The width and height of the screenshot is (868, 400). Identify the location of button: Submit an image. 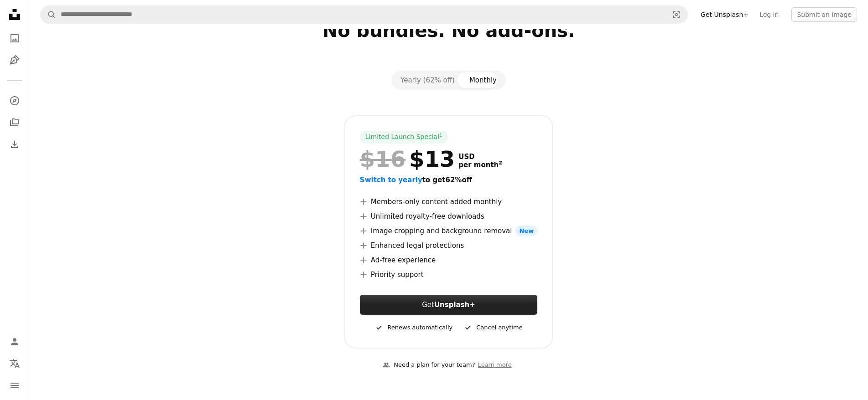
(824, 15).